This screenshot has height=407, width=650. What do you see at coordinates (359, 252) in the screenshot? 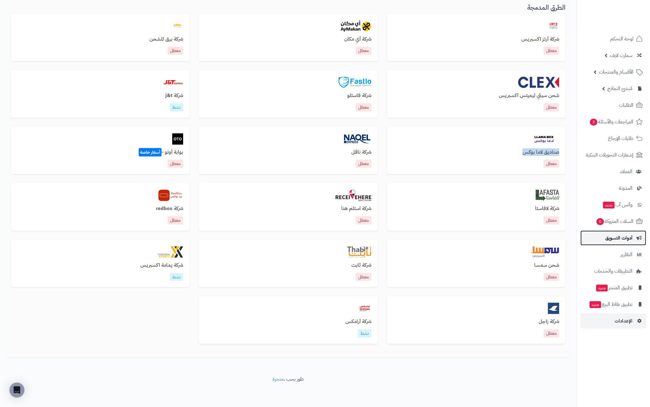
I see `img: thabit` at bounding box center [359, 252].